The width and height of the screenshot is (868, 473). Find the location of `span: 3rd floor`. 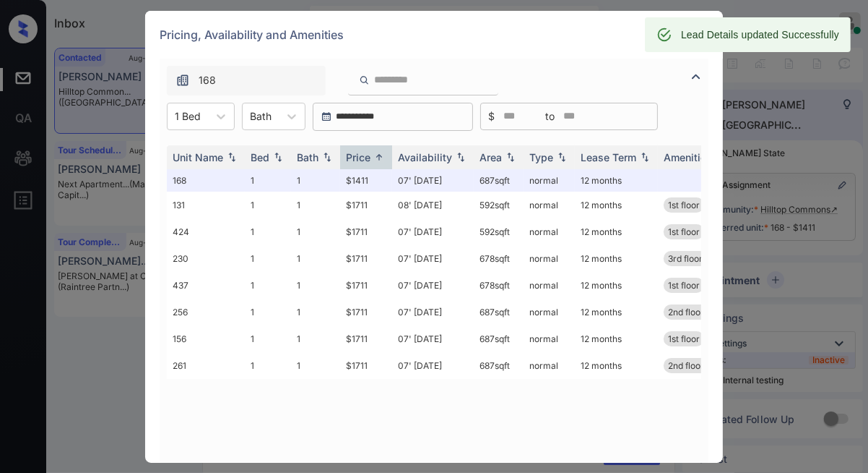

span: 3rd floor is located at coordinates (685, 258).